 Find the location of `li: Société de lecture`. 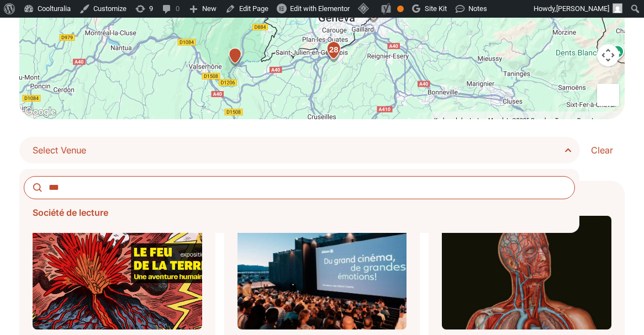

li: Société de lecture is located at coordinates (299, 212).